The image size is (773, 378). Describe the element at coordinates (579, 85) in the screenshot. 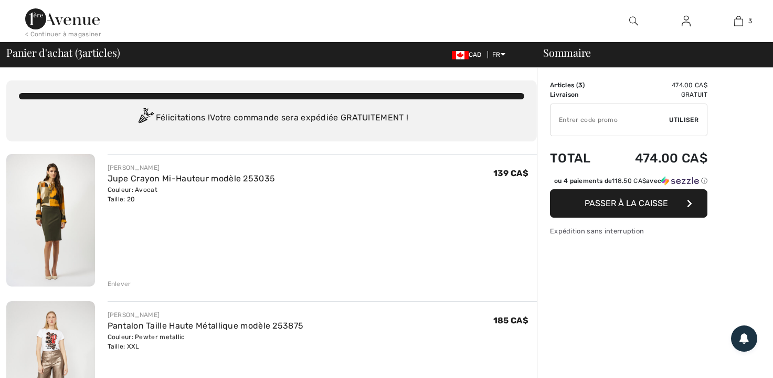

I see `td: Articles ( )` at that location.